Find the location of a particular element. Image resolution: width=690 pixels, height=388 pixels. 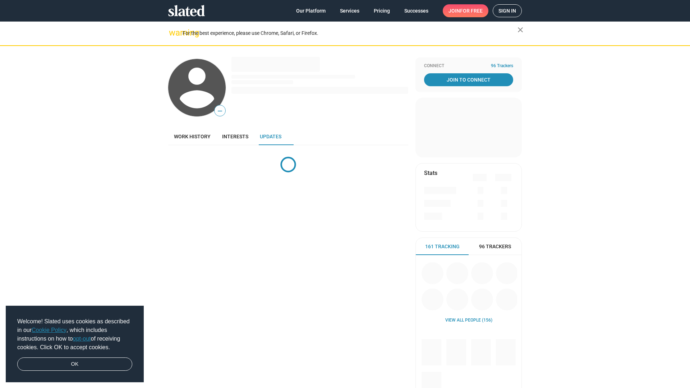

span: Updates is located at coordinates (271, 137).